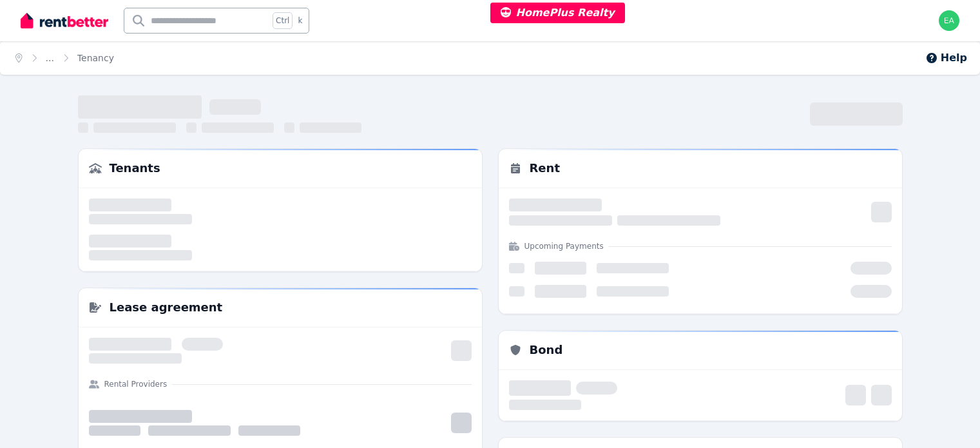 The image size is (980, 448). Describe the element at coordinates (136, 385) in the screenshot. I see `h4: Rental Providers` at that location.